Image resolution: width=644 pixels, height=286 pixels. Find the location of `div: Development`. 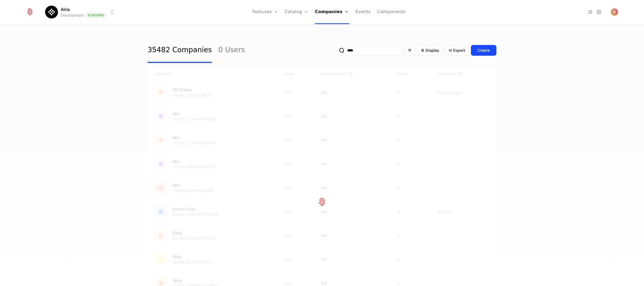

div: Development is located at coordinates (72, 15).